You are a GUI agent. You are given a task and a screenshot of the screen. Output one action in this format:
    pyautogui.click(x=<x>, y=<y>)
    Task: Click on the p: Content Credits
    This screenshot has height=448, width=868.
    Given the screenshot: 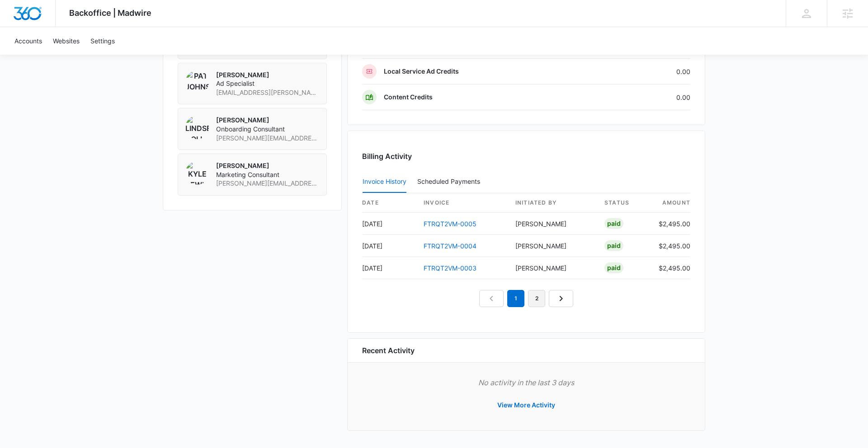 What is the action you would take?
    pyautogui.click(x=408, y=97)
    